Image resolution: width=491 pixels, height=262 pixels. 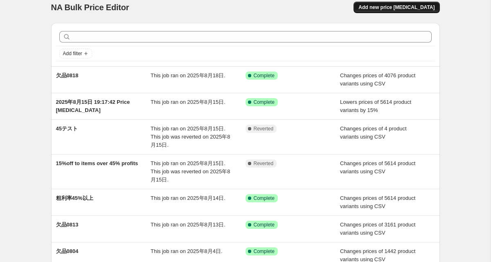 What do you see at coordinates (376, 106) in the screenshot?
I see `span: Lowers prices of 5614 product variants by 15%` at bounding box center [376, 106].